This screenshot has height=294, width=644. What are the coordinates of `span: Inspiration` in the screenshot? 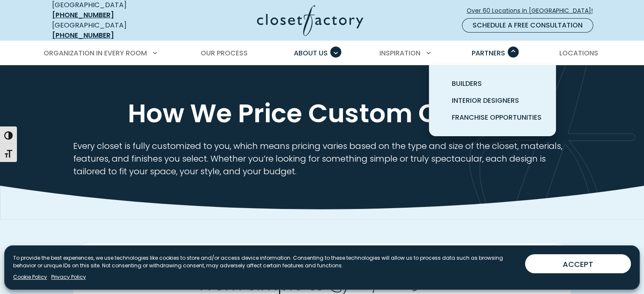 It's located at (400, 53).